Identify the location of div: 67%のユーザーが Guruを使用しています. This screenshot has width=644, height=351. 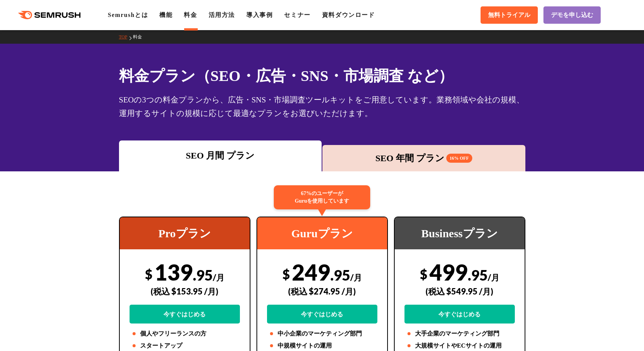
(322, 198).